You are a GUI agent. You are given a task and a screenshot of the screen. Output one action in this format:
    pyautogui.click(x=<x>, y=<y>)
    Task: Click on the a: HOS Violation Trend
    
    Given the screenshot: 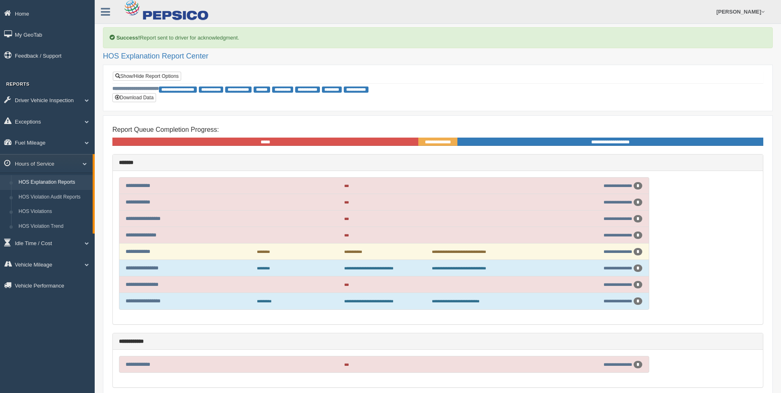 What is the action you would take?
    pyautogui.click(x=54, y=227)
    